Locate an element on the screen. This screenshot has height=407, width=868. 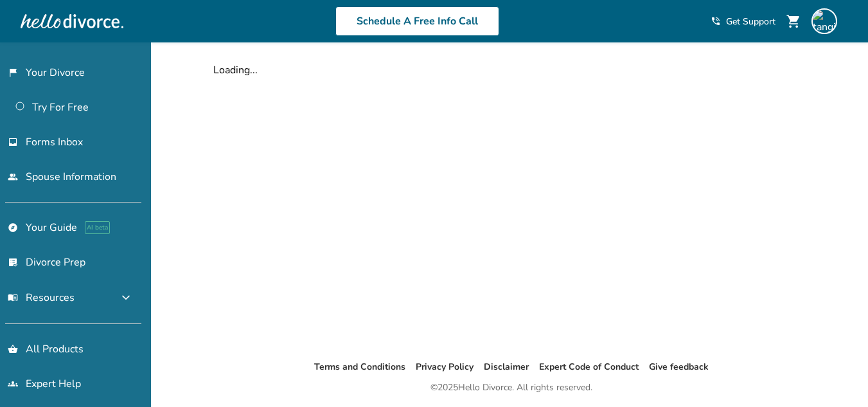
span: Forms Inbox is located at coordinates (54, 142).